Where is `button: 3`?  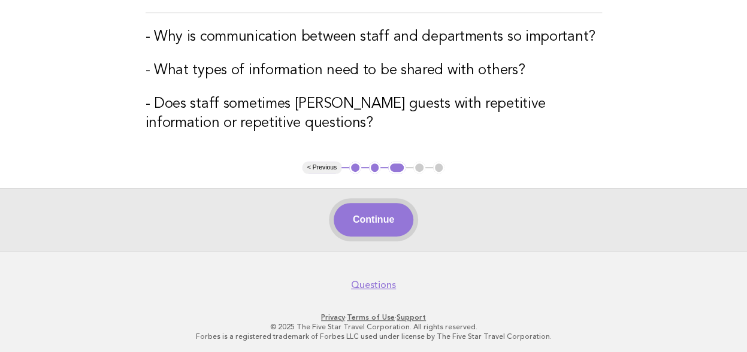
button: 3 is located at coordinates (396, 168).